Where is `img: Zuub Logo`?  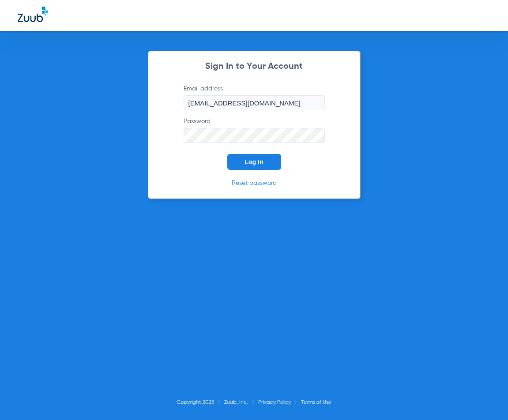 img: Zuub Logo is located at coordinates (33, 14).